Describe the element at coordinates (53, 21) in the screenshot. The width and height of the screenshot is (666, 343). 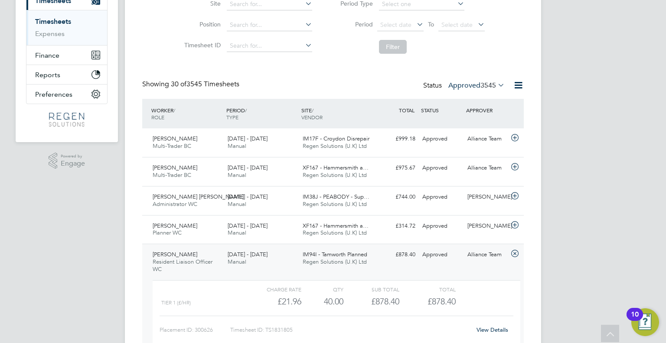
I see `a: Timesheets` at that location.